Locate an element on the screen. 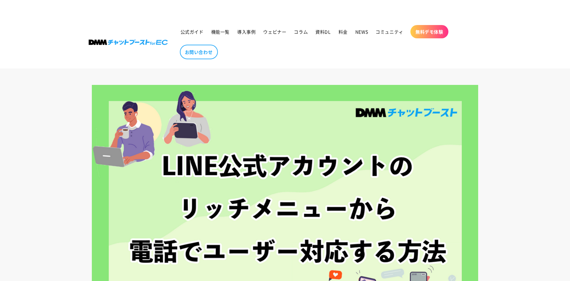 The height and width of the screenshot is (281, 570). a: 料金 is located at coordinates (343, 32).